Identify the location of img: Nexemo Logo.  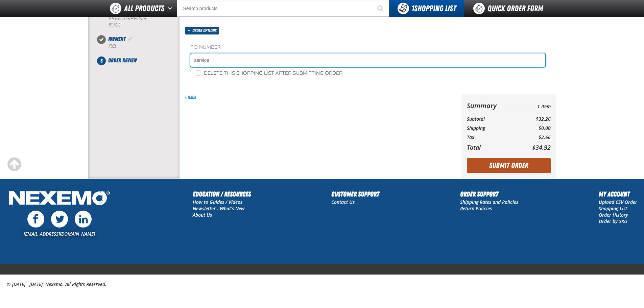
(59, 199).